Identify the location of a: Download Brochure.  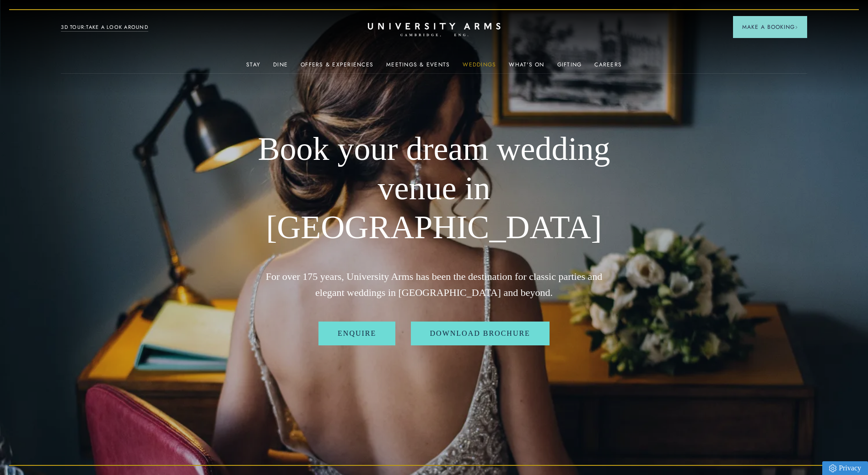
(480, 333).